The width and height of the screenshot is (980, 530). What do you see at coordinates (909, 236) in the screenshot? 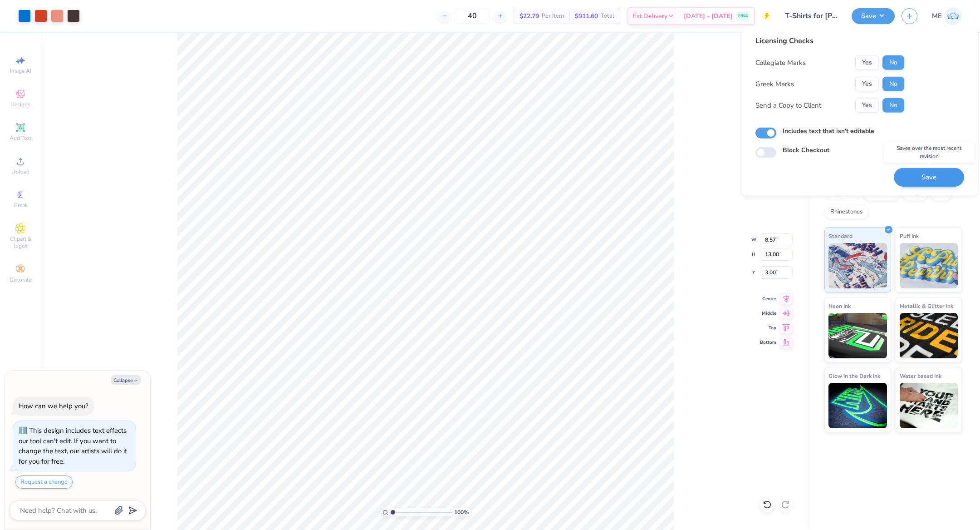
I see `span: Puff Ink` at bounding box center [909, 236].